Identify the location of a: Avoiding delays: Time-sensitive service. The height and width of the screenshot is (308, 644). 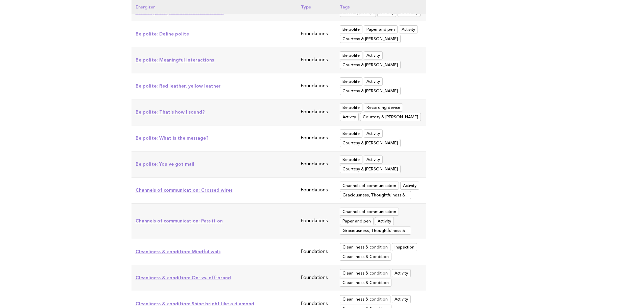
(179, 13).